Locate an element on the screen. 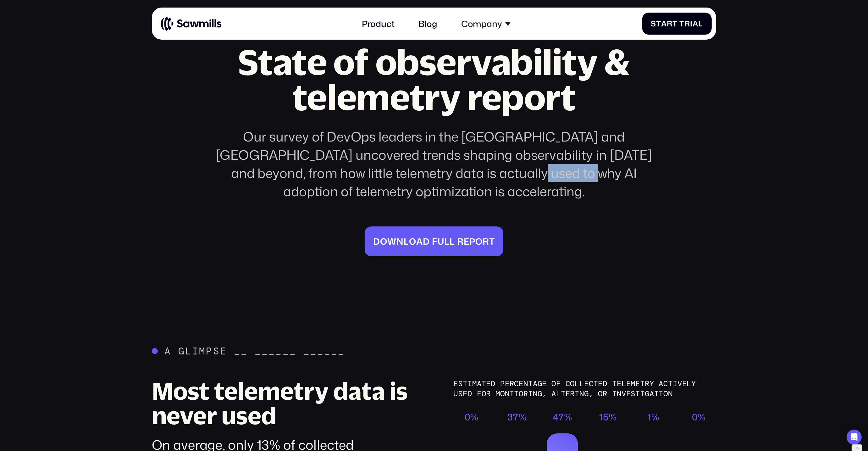 The height and width of the screenshot is (451, 868). span: n is located at coordinates (400, 241).